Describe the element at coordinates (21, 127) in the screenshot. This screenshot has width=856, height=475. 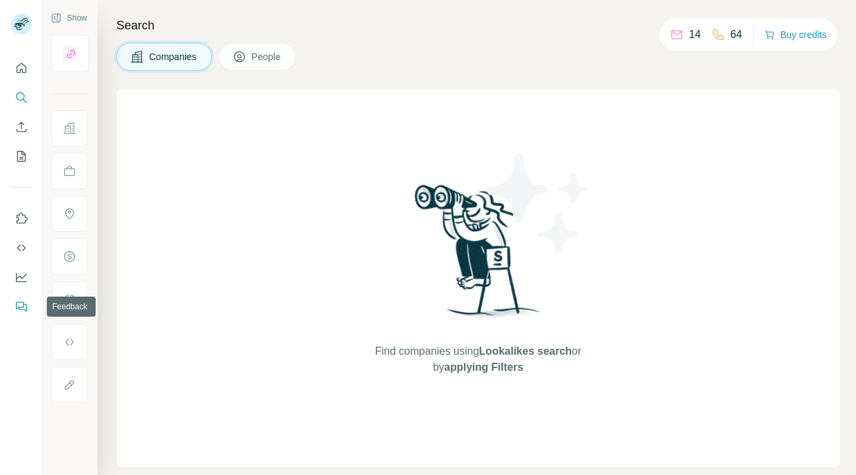
I see `button: Enrich CSV` at that location.